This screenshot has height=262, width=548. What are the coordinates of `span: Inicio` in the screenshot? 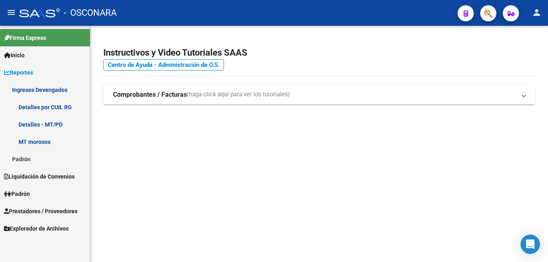 It's located at (14, 55).